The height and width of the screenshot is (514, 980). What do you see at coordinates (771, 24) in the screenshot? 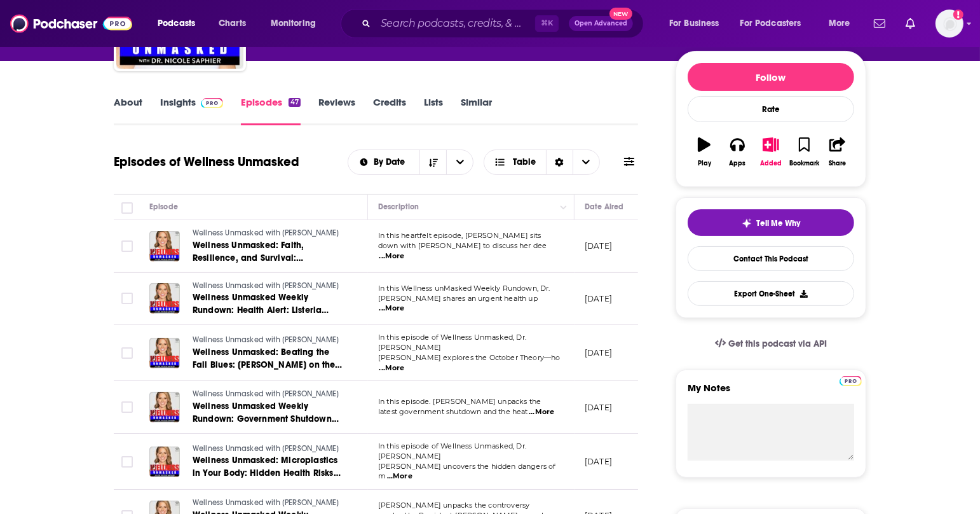
I see `span: For Podcasters` at bounding box center [771, 24].